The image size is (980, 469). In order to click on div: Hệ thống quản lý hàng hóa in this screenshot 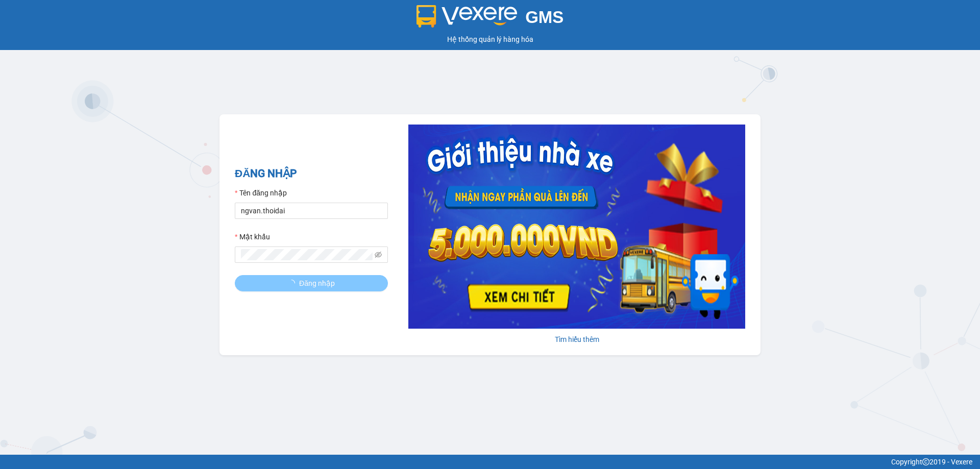, I will do `click(490, 39)`.